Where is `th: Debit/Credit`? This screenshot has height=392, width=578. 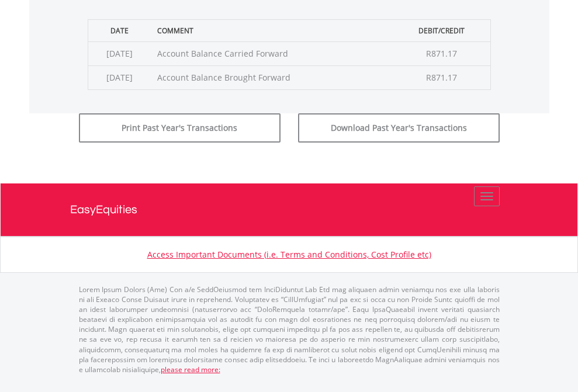
th: Debit/Credit is located at coordinates (442, 30).